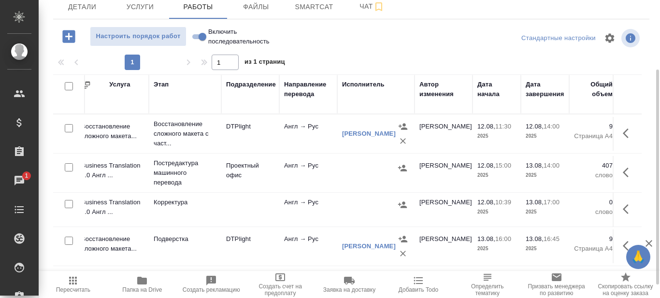 This screenshot has height=298, width=660. I want to click on span: Включить последовательность, so click(239, 37).